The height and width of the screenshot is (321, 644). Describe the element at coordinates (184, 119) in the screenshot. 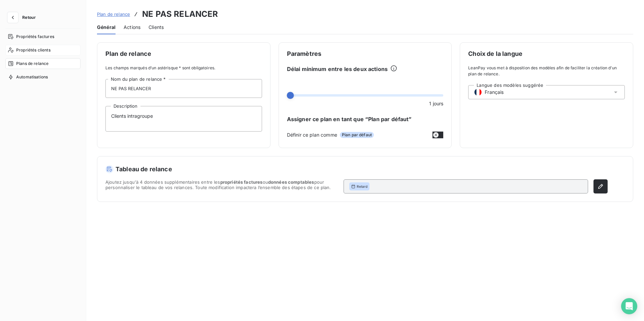

I see `textarea: Clients intragroupe` at that location.